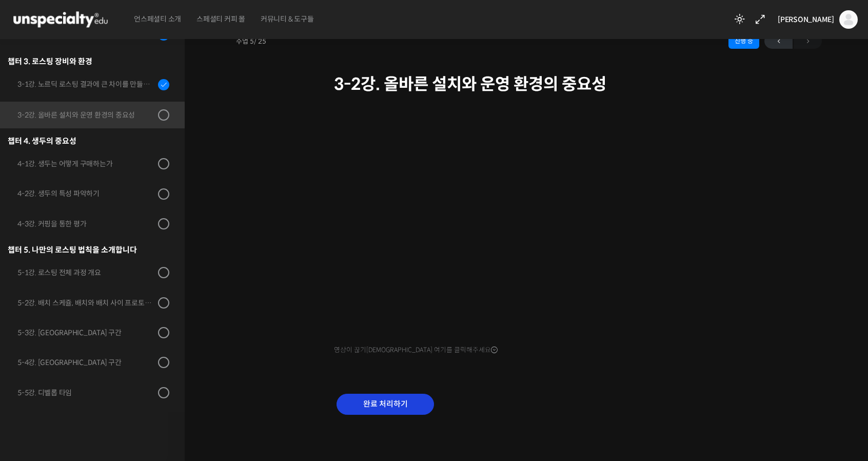 This screenshot has height=461, width=868. I want to click on input: 완료 처리하기, so click(385, 404).